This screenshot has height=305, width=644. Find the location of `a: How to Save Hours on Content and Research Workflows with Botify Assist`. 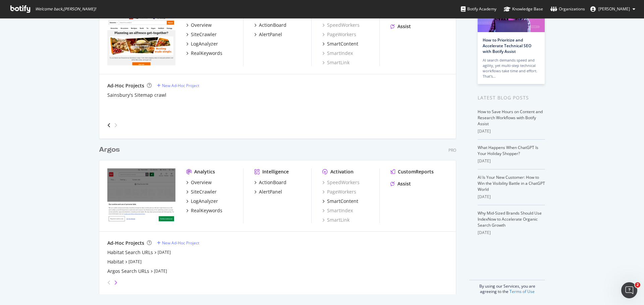

a: How to Save Hours on Content and Research Workflows with Botify Assist is located at coordinates (510, 118).